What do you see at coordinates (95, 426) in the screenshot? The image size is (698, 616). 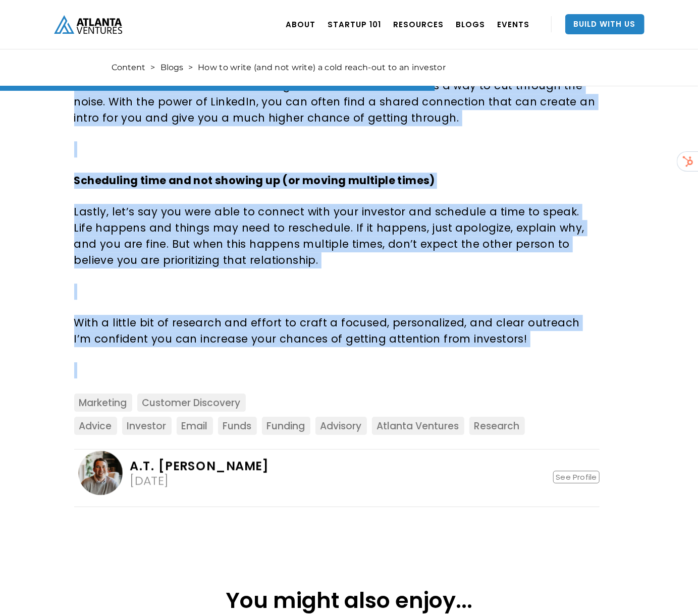 I see `a: Advice` at bounding box center [95, 426].